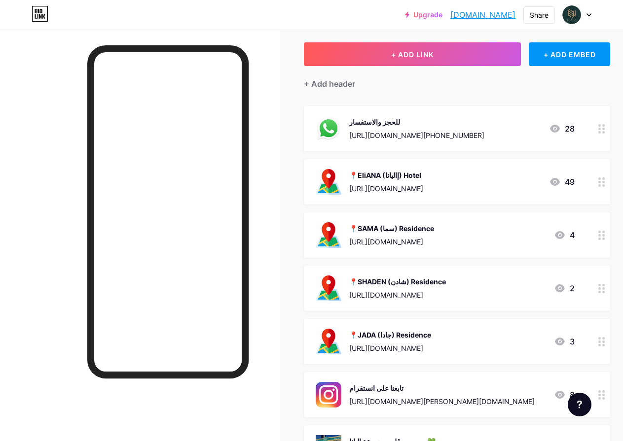 This screenshot has width=623, height=441. What do you see at coordinates (562, 129) in the screenshot?
I see `div: 28` at bounding box center [562, 129].